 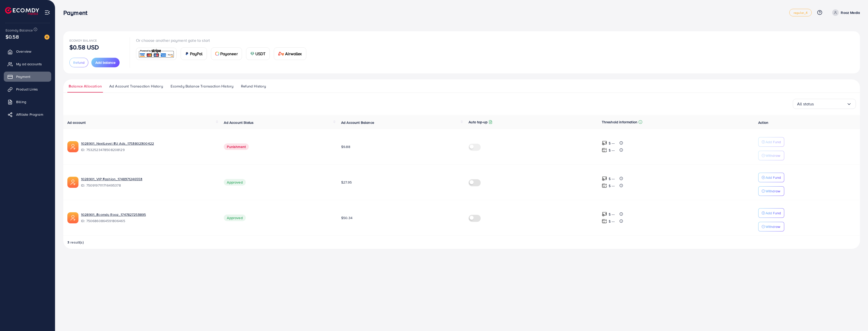 What do you see at coordinates (148, 143) in the screenshot?
I see `a: 1028901_NextLevel EU Ads_1753802300422` at bounding box center [148, 143].